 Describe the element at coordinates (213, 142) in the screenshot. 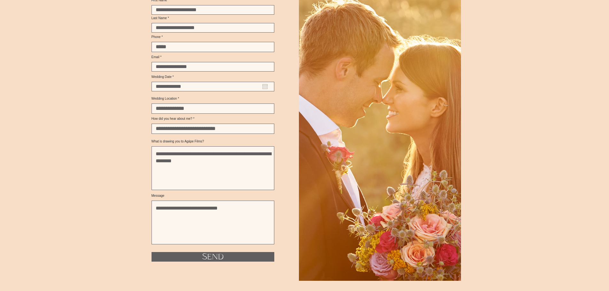

I see `label: What is drawing you to Agápe Films?` at that location.